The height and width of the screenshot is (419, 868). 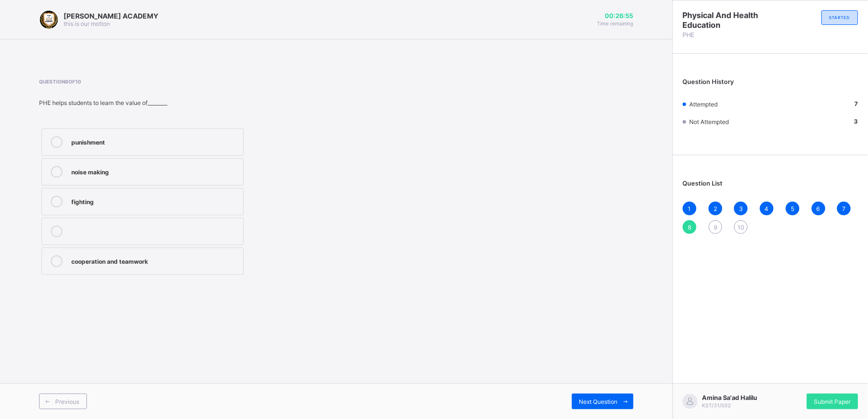 What do you see at coordinates (767, 209) in the screenshot?
I see `span: 4` at bounding box center [767, 209].